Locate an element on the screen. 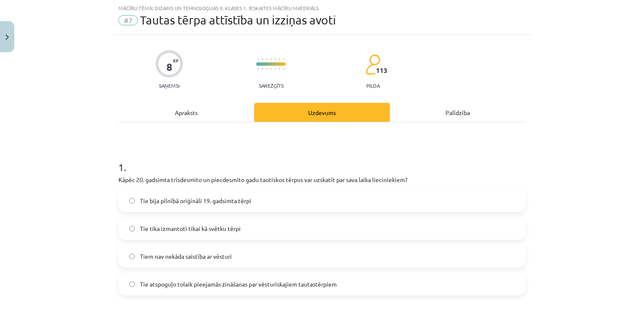 This screenshot has width=644, height=311. h1: 1 . is located at coordinates (322, 160).